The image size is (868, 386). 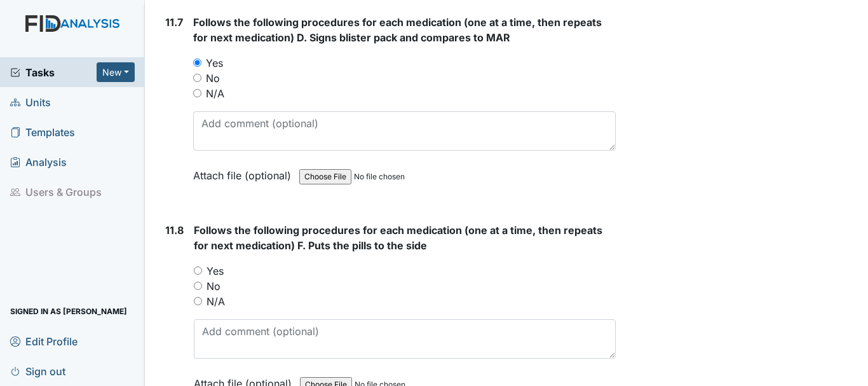 I want to click on label: 11.7, so click(x=174, y=22).